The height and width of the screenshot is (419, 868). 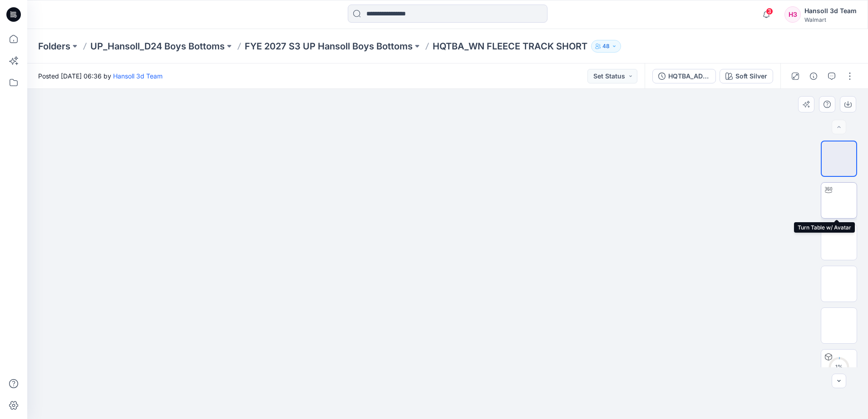 I want to click on div: H3, so click(x=792, y=15).